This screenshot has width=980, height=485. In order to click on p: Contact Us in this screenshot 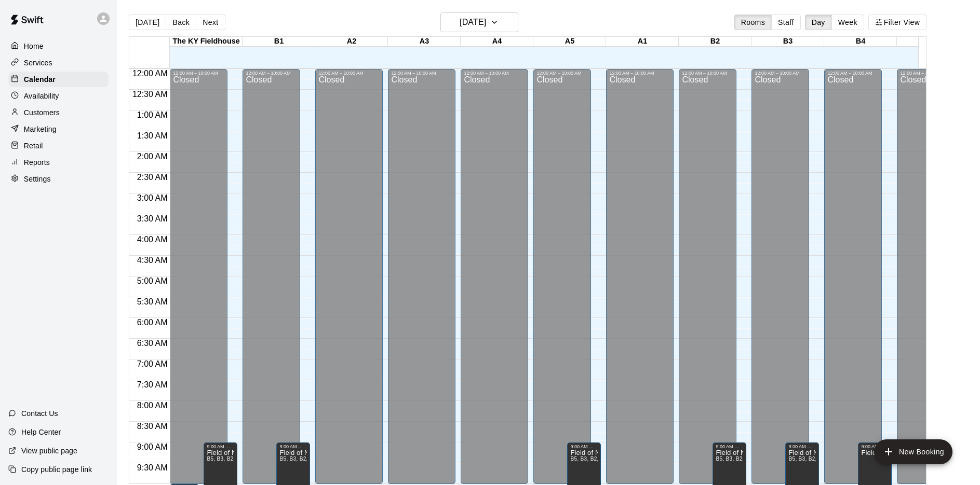, I will do `click(39, 413)`.